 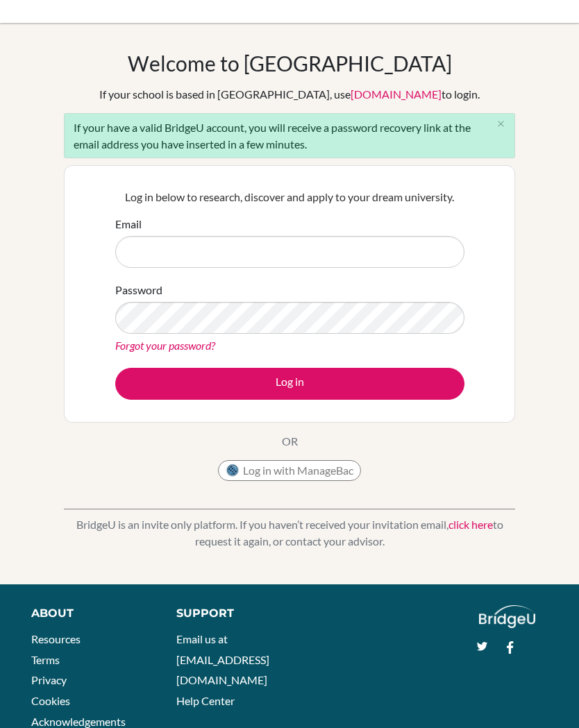 I want to click on button: Log in with ManageBac, so click(x=290, y=470).